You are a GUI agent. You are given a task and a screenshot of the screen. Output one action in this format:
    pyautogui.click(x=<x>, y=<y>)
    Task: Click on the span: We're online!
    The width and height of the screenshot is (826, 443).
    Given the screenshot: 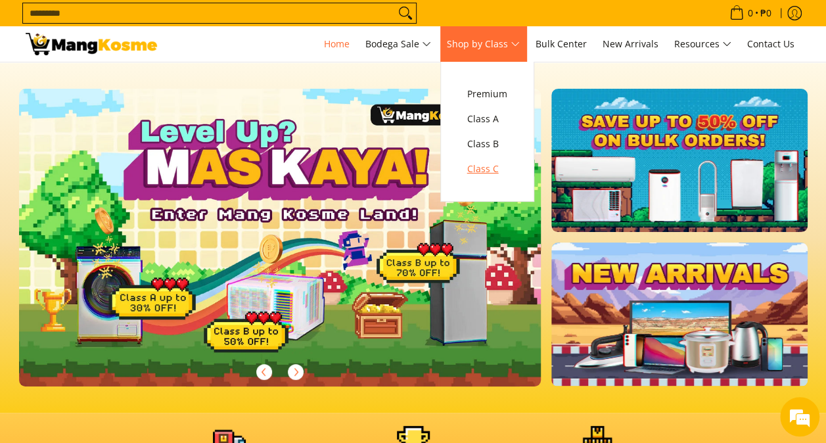 What is the action you would take?
    pyautogui.click(x=129, y=202)
    